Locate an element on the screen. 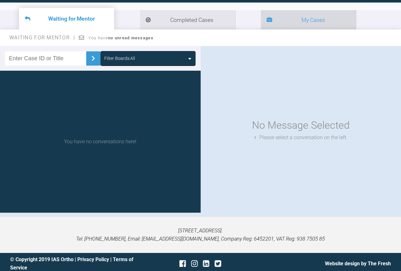 This screenshot has height=271, width=401. span: You have is located at coordinates (121, 38).